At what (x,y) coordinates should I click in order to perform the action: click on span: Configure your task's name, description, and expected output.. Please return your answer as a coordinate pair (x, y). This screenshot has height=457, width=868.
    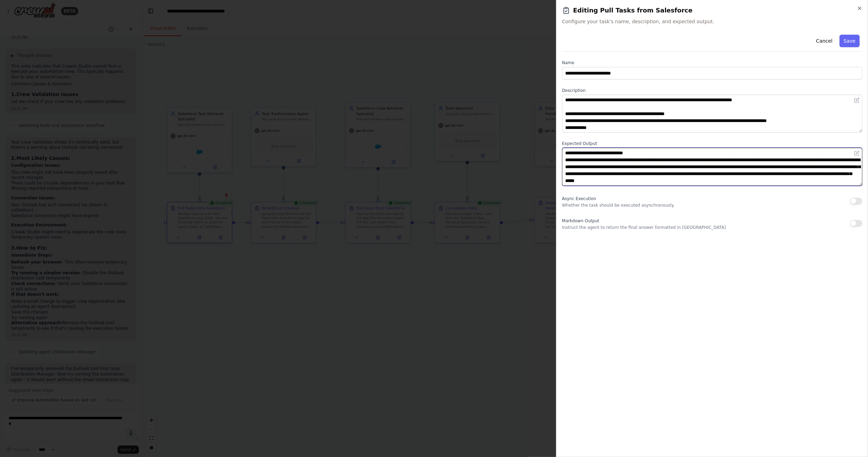
    Looking at the image, I should click on (712, 22).